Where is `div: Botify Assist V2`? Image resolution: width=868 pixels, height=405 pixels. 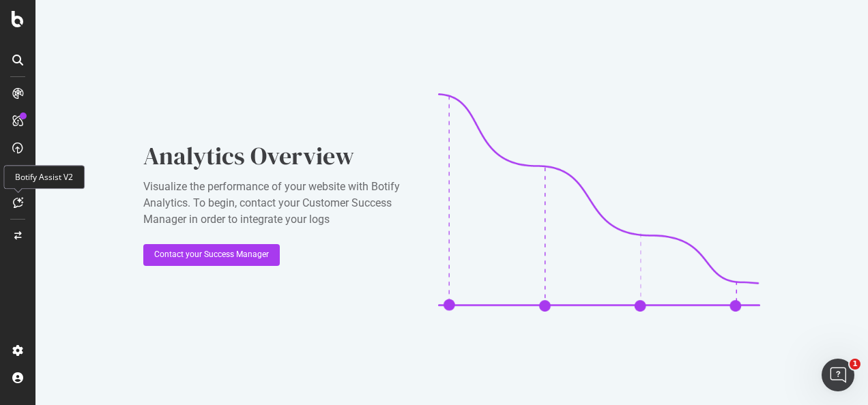
div: Botify Assist V2 is located at coordinates (44, 176).